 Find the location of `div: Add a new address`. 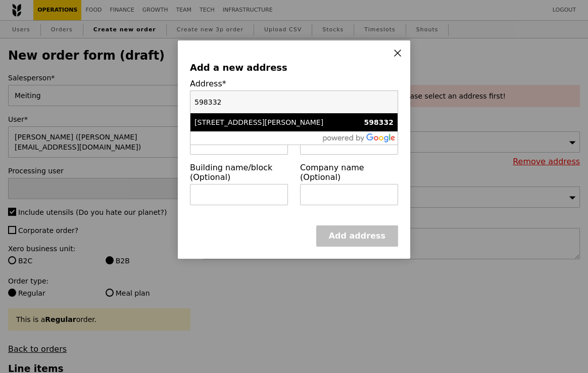

div: Add a new address is located at coordinates (294, 67).